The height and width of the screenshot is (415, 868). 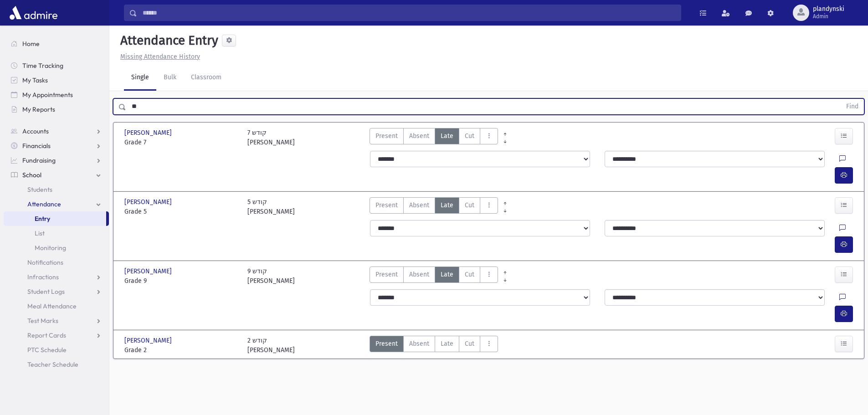 What do you see at coordinates (31, 43) in the screenshot?
I see `span: Home` at bounding box center [31, 43].